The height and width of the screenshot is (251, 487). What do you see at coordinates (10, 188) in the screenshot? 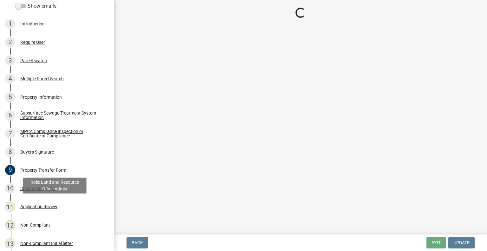
I see `div: 10` at bounding box center [10, 188].